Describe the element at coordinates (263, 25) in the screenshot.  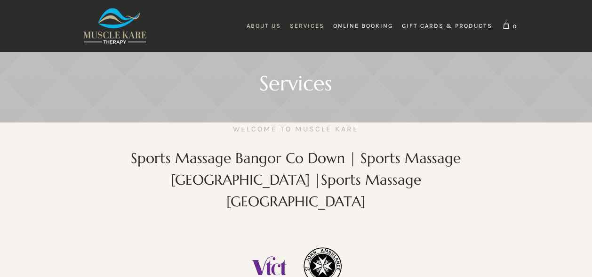
I see `span: About Us` at that location.